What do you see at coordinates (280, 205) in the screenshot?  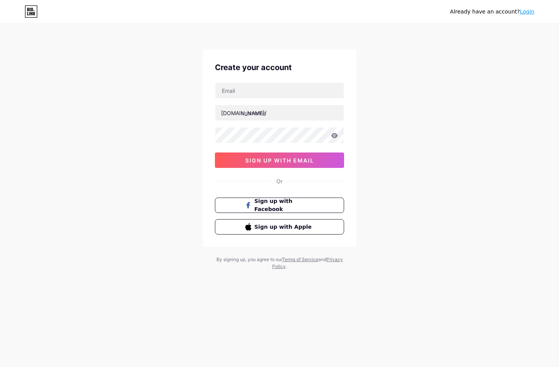 I see `button: Sign up with Facebook` at bounding box center [280, 205].